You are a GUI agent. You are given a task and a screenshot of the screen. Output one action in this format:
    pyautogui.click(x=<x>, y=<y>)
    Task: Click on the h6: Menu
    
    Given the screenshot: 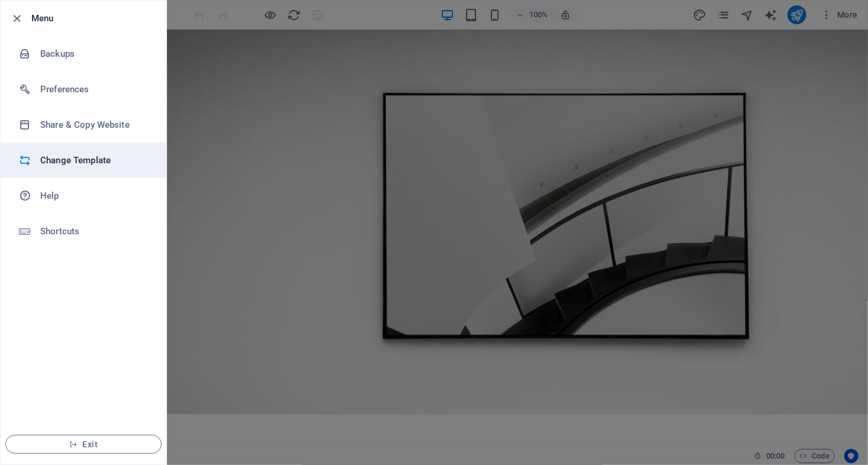 What is the action you would take?
    pyautogui.click(x=94, y=18)
    